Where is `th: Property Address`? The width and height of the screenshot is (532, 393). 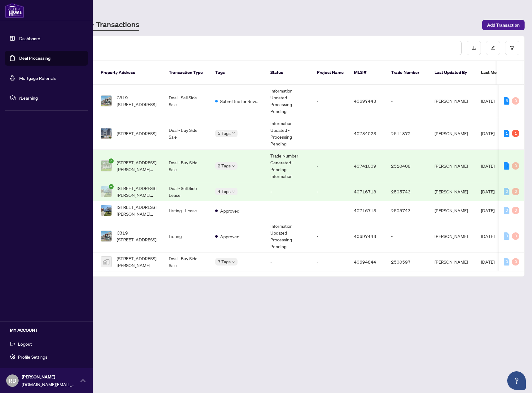
th: Property Address is located at coordinates (130, 73).